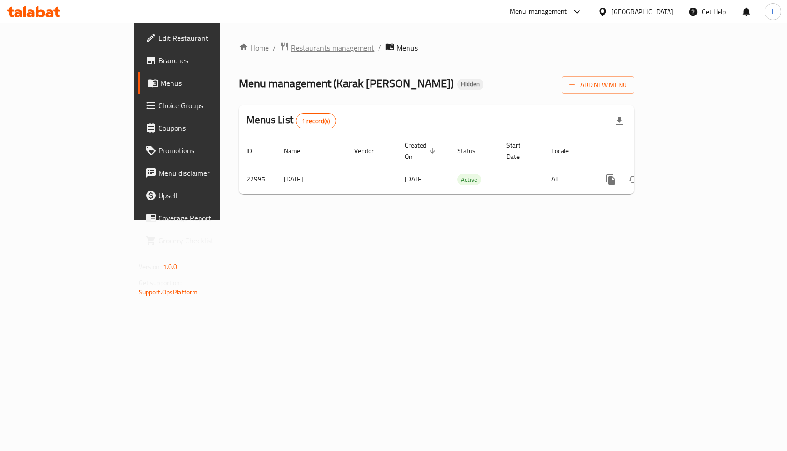 Image resolution: width=787 pixels, height=451 pixels. I want to click on span: Get support on:, so click(160, 283).